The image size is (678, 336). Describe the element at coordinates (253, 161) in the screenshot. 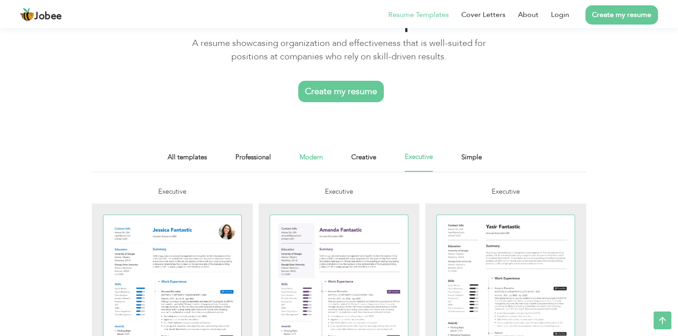

I see `a: Professional` at that location.